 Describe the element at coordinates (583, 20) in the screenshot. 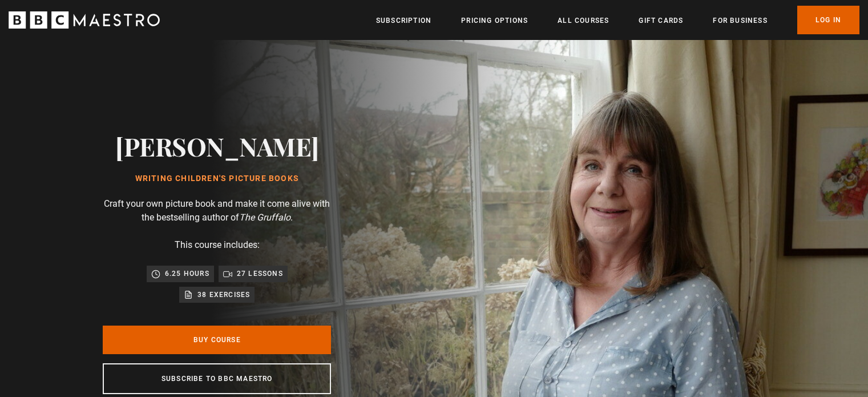

I see `a: All Courses` at that location.